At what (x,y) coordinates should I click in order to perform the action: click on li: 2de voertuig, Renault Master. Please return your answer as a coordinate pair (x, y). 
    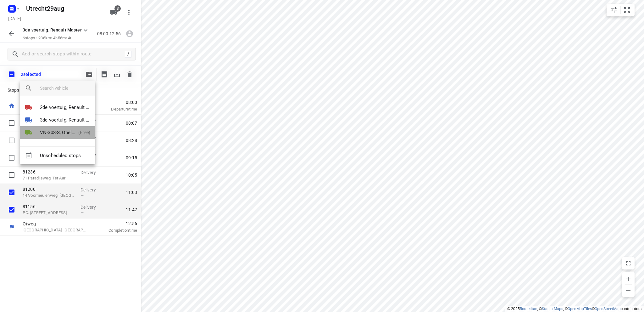
    Looking at the image, I should click on (57, 107).